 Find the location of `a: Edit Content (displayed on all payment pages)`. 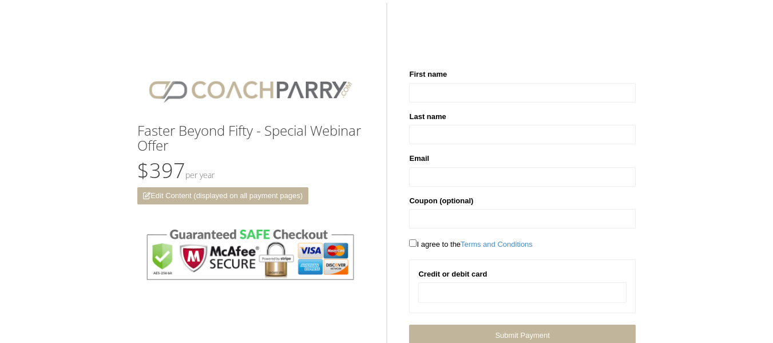

a: Edit Content (displayed on all payment pages) is located at coordinates (223, 196).